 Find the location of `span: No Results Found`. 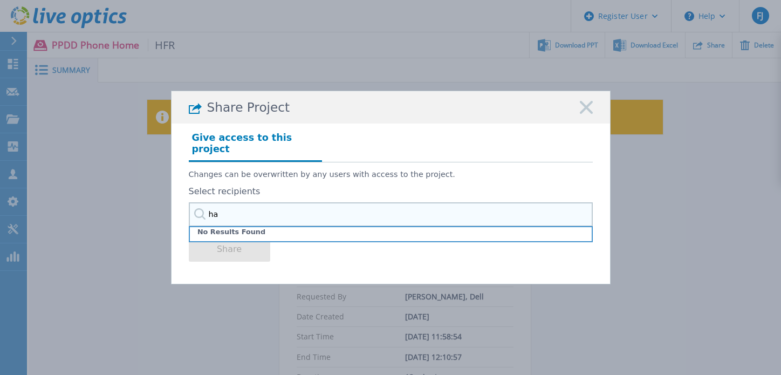

span: No Results Found is located at coordinates (231, 232).